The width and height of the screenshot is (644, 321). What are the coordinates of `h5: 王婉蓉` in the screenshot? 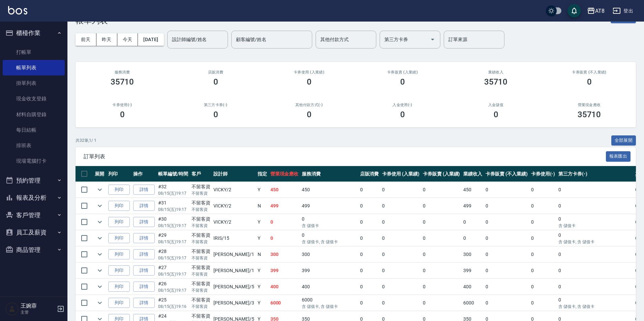 It's located at (38, 306).